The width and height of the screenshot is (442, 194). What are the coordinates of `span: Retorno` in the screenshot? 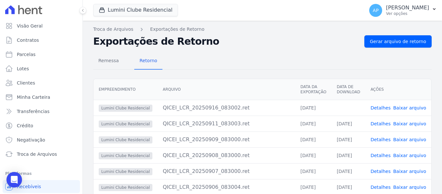 It's located at (148, 60).